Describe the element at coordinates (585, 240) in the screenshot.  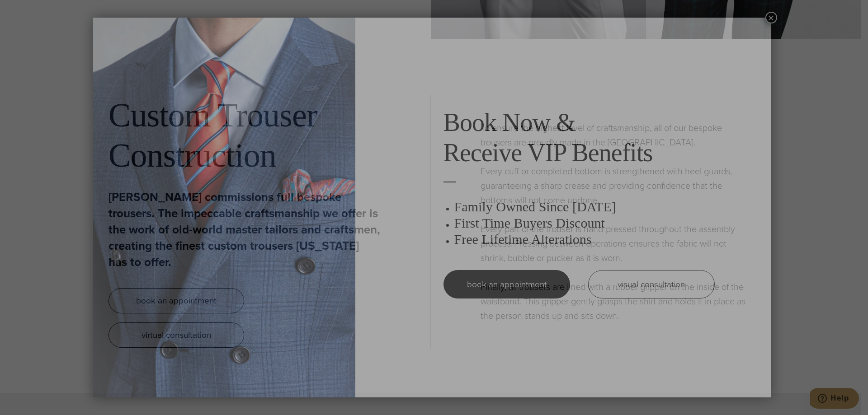
I see `h3: Free Lifetime Alterations` at that location.